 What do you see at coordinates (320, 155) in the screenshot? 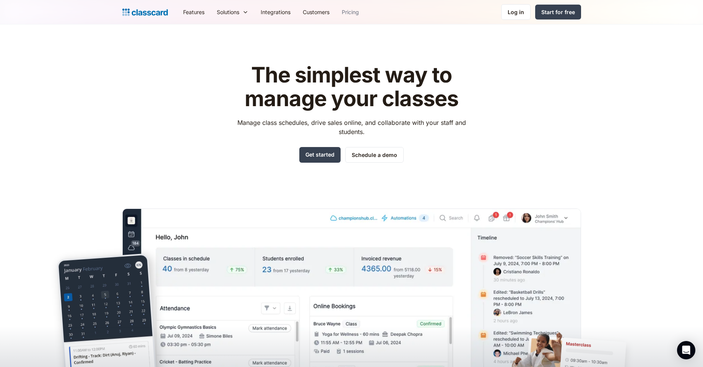
I see `a: Get started` at bounding box center [320, 155].